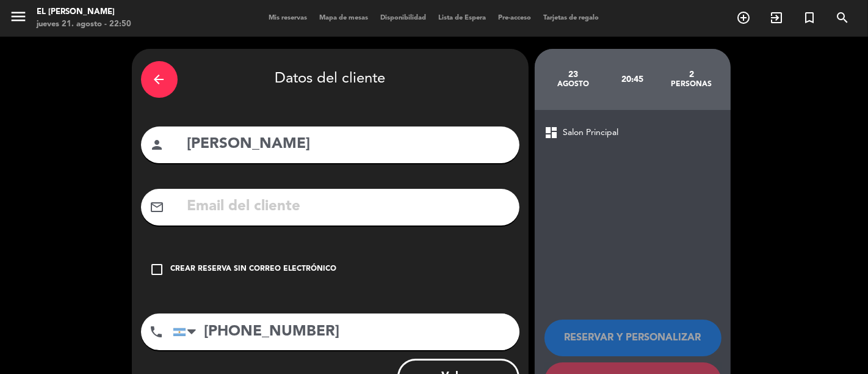  What do you see at coordinates (744, 18) in the screenshot?
I see `i: add_circle_outline` at bounding box center [744, 18].